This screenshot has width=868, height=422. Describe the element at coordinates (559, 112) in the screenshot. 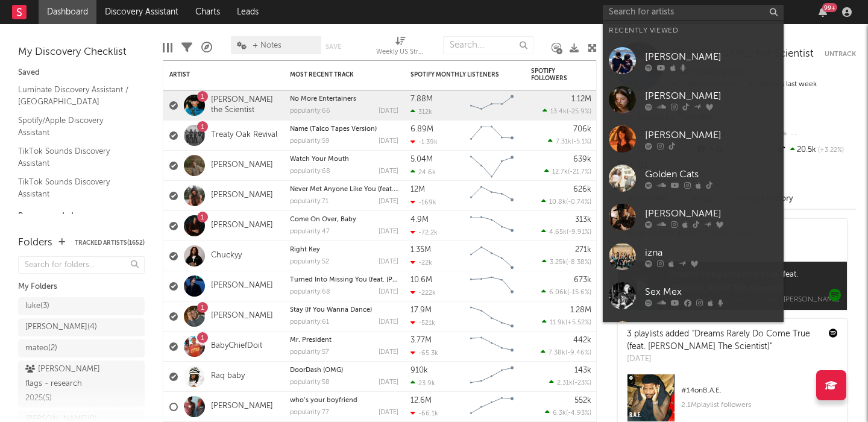

I see `span: 13.4k` at that location.